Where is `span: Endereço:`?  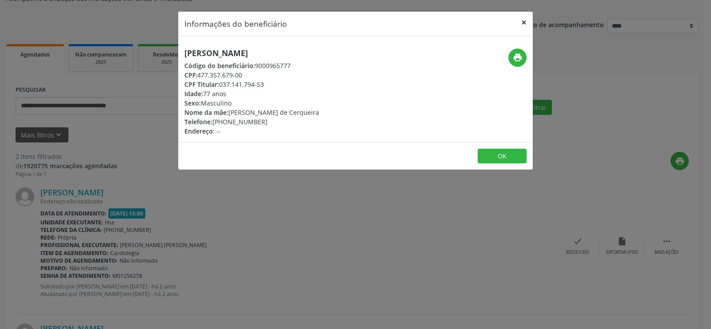 span: Endereço: is located at coordinates (200, 131).